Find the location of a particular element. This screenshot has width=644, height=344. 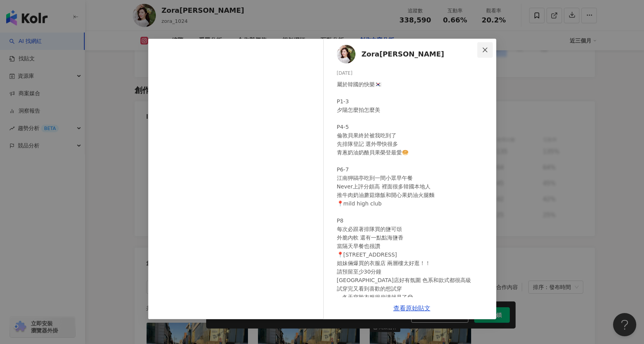

button: Close is located at coordinates (485, 50).